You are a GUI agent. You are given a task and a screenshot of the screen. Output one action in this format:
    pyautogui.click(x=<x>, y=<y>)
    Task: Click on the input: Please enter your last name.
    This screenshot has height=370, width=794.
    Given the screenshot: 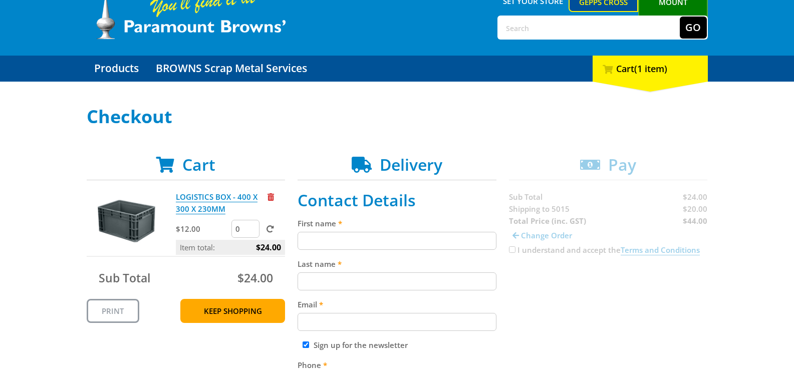 What is the action you would take?
    pyautogui.click(x=397, y=282)
    